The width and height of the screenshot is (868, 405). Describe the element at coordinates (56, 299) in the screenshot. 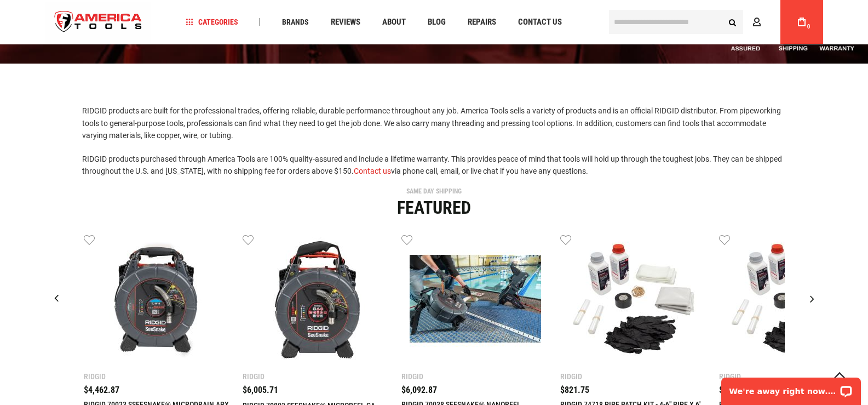

I see `div: Previous slide` at that location.